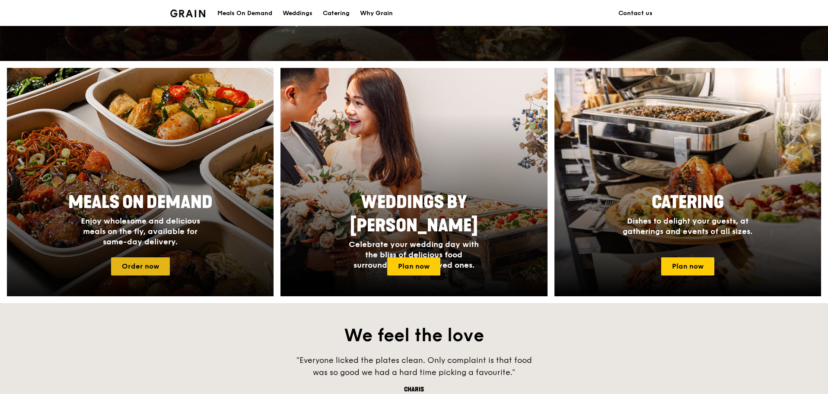  I want to click on div: Meals On Demand, so click(245, 13).